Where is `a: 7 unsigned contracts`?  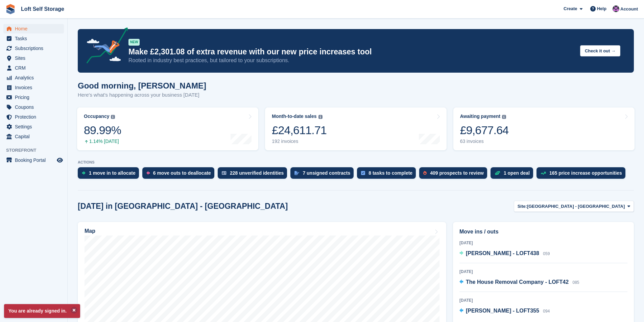 a: 7 unsigned contracts is located at coordinates (324, 175).